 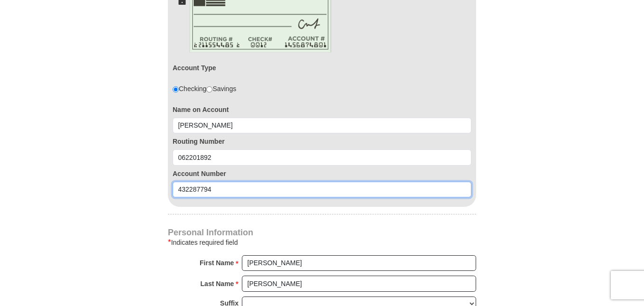 What do you see at coordinates (205, 89) in the screenshot?
I see `div: Checking Savings` at bounding box center [205, 89].